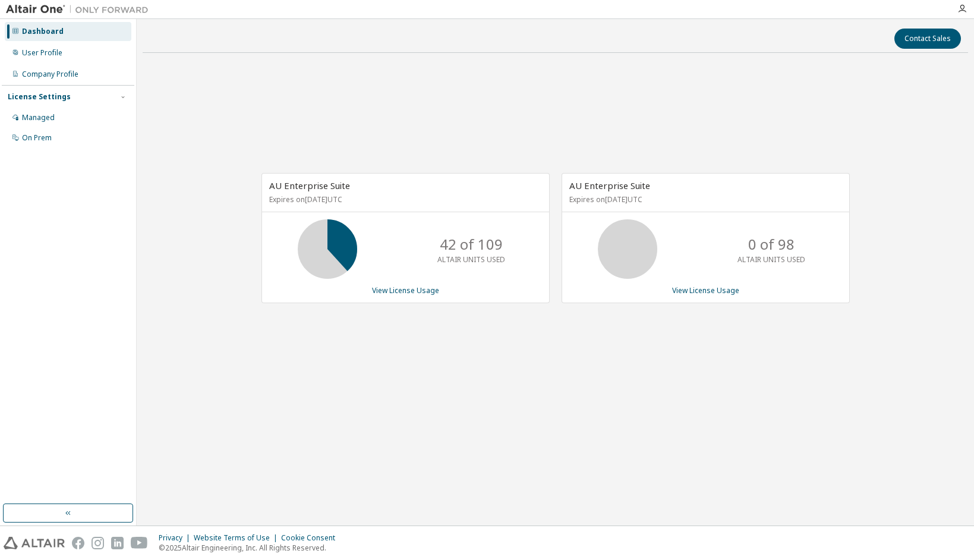 The image size is (974, 560). What do you see at coordinates (927, 39) in the screenshot?
I see `button: Contact Sales` at bounding box center [927, 39].